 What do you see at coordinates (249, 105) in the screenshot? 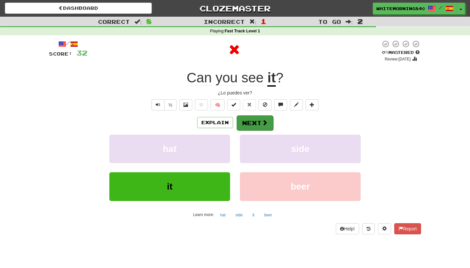
I see `button: Reset to 0% Mastered (alt+r)` at bounding box center [249, 105].